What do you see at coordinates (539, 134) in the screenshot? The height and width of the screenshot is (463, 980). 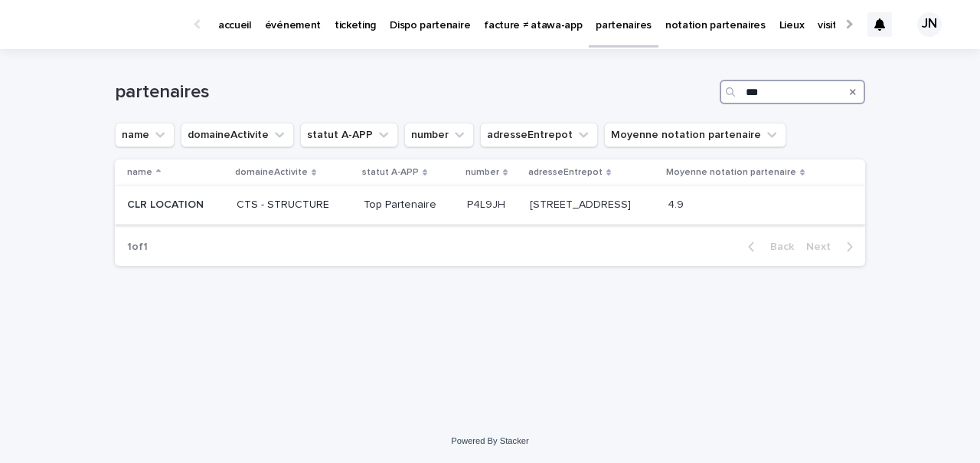 I see `button: adresseEntrepot` at bounding box center [539, 134].